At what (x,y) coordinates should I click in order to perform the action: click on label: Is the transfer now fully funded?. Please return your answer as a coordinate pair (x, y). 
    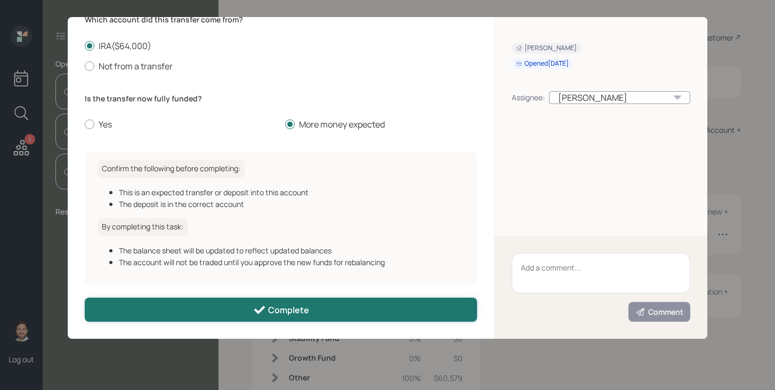
    Looking at the image, I should click on (281, 99).